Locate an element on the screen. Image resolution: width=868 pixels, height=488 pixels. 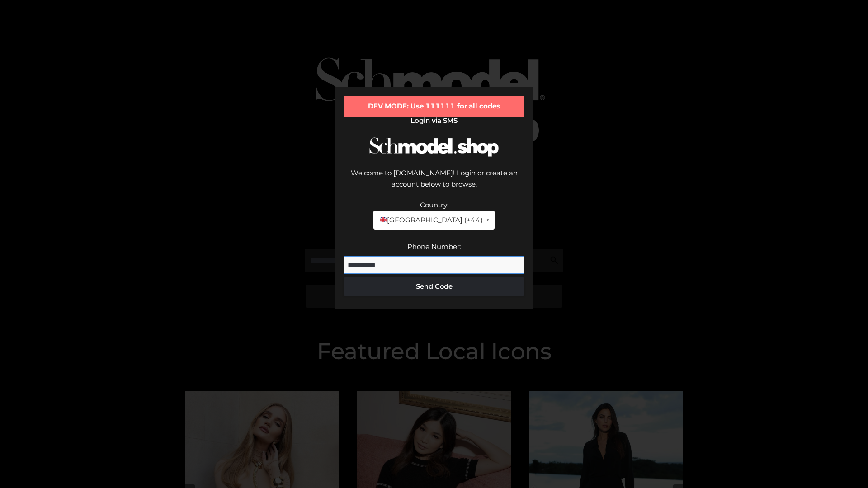
h2: Login via SMS is located at coordinates (434, 121).